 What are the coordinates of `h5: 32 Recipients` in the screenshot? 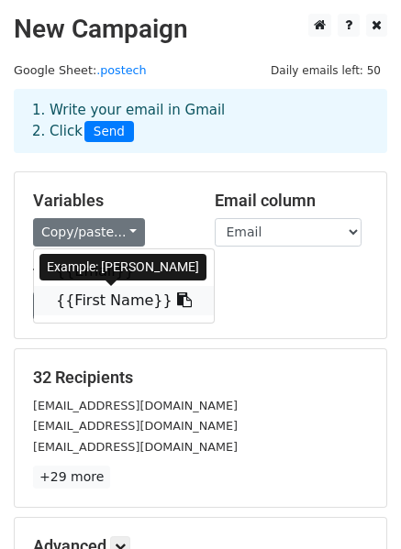 It's located at (200, 378).